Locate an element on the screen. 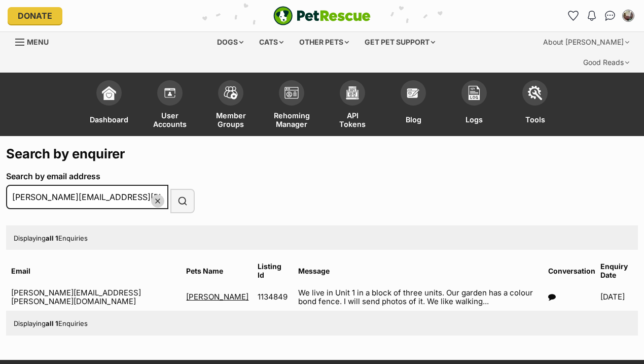  img: logs-icon-5bf4c29380941ae54b88474b1138927238aebebbc450bc62c8517511492d5a22.svg is located at coordinates (474, 93).